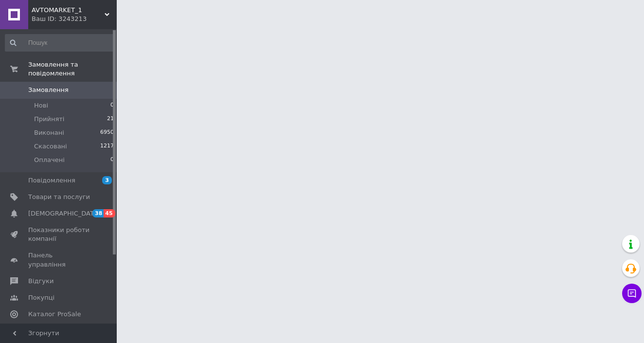 The height and width of the screenshot is (343, 644). Describe the element at coordinates (49, 160) in the screenshot. I see `span: Оплачені` at that location.